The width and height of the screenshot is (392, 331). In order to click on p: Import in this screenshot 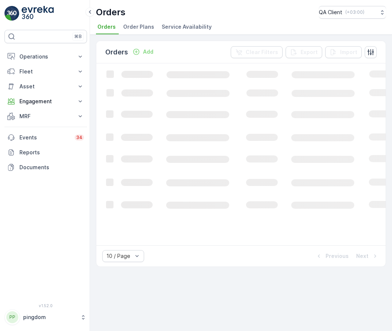, I will do `click(349, 52)`.